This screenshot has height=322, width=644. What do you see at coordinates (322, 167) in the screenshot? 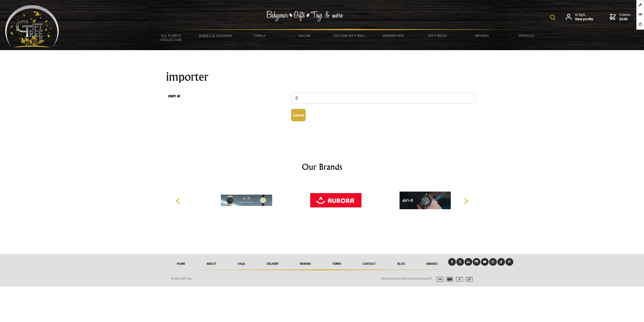
I see `h2: Our Brands` at bounding box center [322, 167].